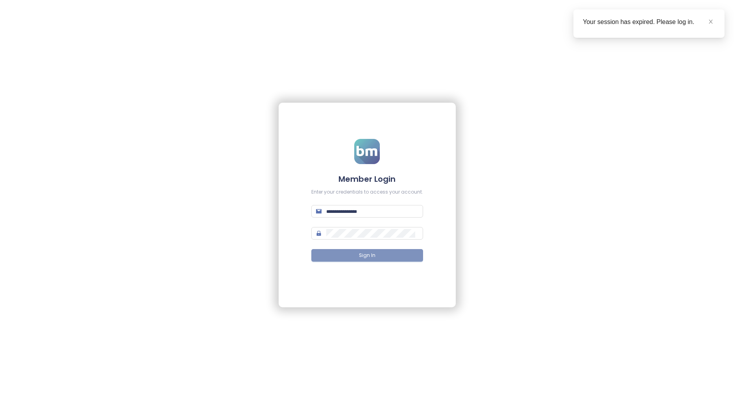 This screenshot has height=410, width=734. What do you see at coordinates (711, 22) in the screenshot?
I see `span: close` at bounding box center [711, 22].